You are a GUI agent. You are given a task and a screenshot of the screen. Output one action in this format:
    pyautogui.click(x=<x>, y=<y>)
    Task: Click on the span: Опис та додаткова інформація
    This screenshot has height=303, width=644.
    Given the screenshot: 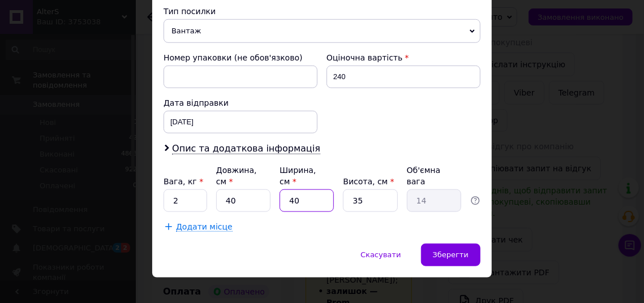 What is the action you would take?
    pyautogui.click(x=246, y=149)
    